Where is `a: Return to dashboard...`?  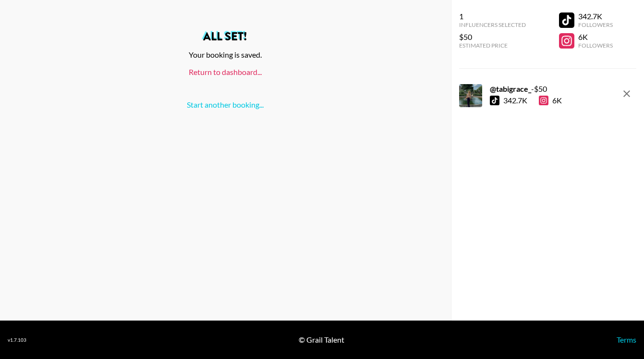
a: Return to dashboard... is located at coordinates (225, 71).